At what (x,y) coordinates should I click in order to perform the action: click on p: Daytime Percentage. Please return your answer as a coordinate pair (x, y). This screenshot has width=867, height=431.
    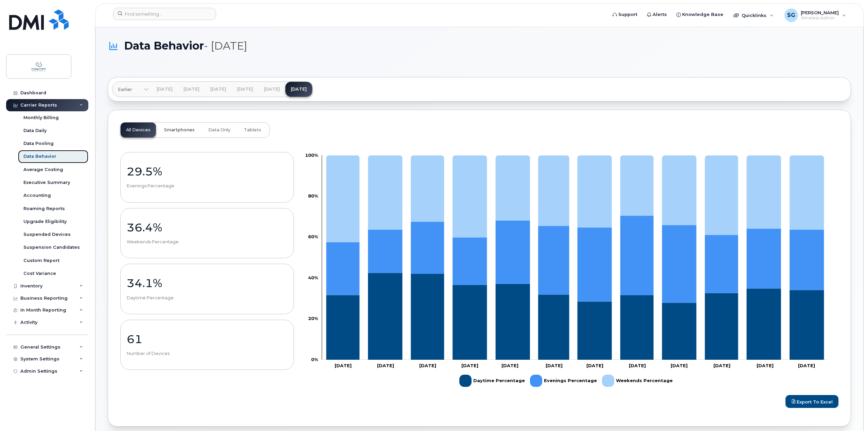
    Looking at the image, I should click on (207, 298).